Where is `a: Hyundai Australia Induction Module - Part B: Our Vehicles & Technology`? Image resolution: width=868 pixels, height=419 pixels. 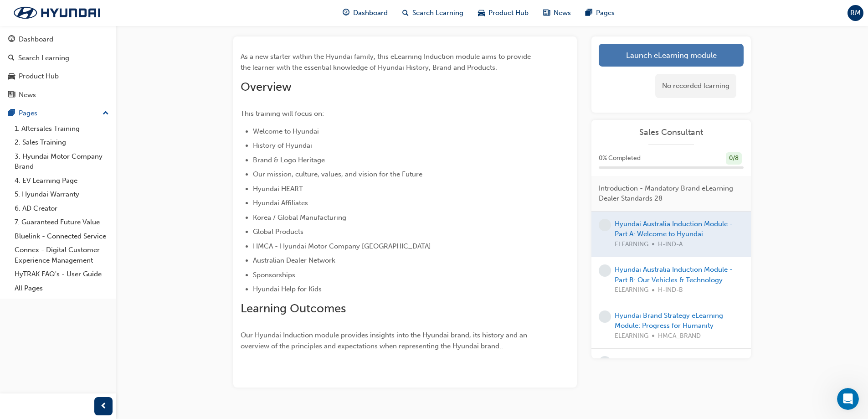 a: Hyundai Australia Induction Module - Part B: Our Vehicles & Technology is located at coordinates (673, 275).